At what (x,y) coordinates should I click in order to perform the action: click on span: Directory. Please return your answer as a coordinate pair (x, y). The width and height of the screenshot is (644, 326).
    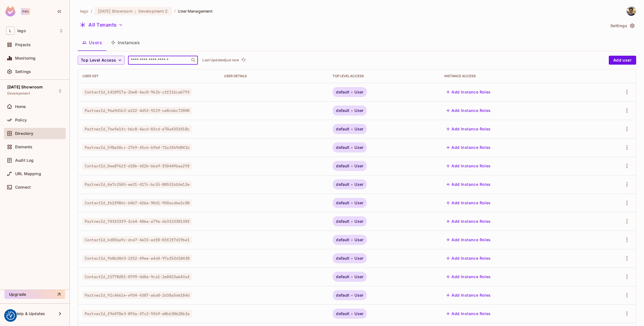
    Looking at the image, I should click on (24, 134).